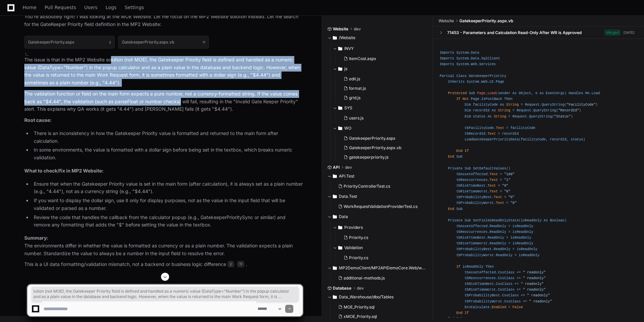 The image size is (644, 322). What do you see at coordinates (472, 191) in the screenshot?
I see `span: tbRiskTimeWorst` at bounding box center [472, 191].